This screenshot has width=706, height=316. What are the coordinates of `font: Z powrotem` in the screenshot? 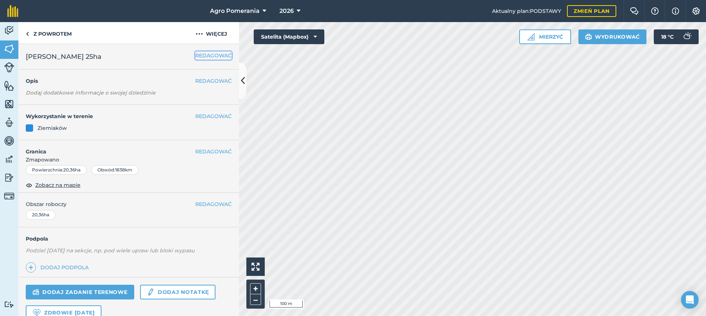 It's located at (53, 34).